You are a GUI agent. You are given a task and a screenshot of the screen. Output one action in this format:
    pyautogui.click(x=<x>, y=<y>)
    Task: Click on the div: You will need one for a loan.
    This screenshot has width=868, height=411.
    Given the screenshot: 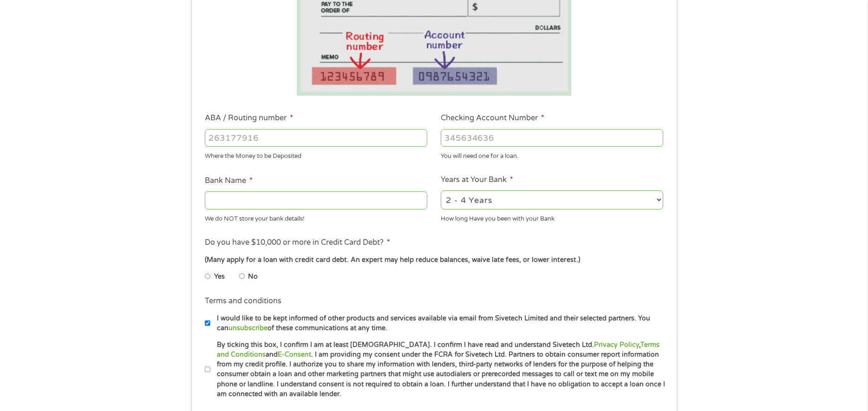 What is the action you would take?
    pyautogui.click(x=552, y=154)
    